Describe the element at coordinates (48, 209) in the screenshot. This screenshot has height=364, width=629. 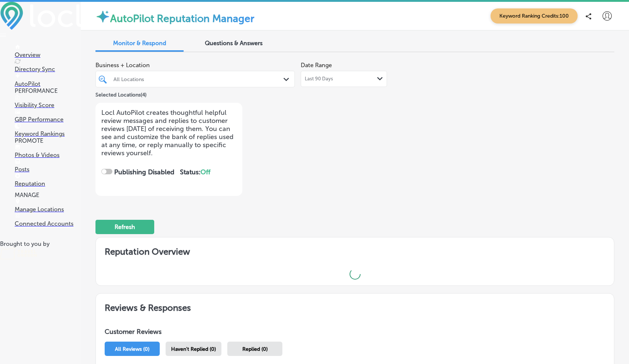
I see `p: Manage Locations` at that location.